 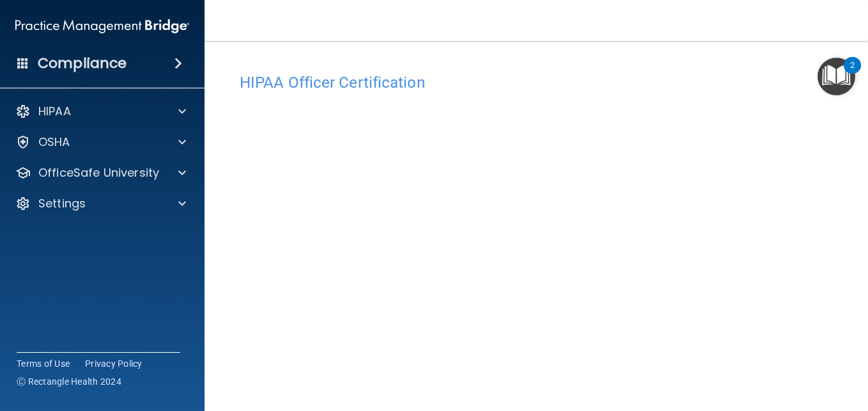 What do you see at coordinates (54, 112) in the screenshot?
I see `p: HIPAA` at bounding box center [54, 112].